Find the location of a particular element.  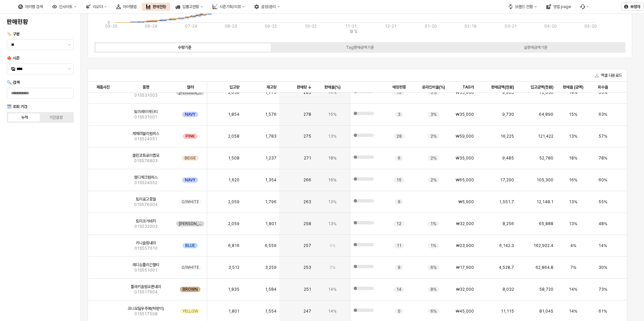

span: 8% is located at coordinates (434, 289).